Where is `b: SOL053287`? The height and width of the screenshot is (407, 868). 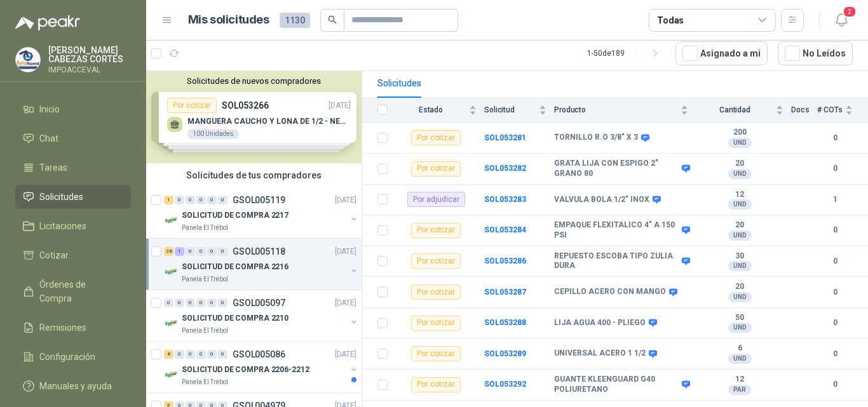 b: SOL053287 is located at coordinates (505, 292).